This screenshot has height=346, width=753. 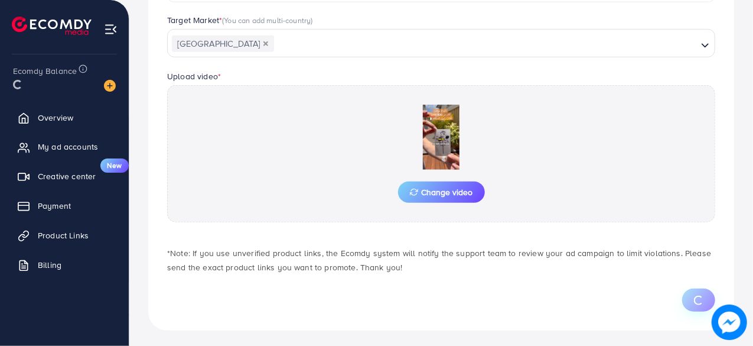 What do you see at coordinates (64, 265) in the screenshot?
I see `a: Billing` at bounding box center [64, 265].